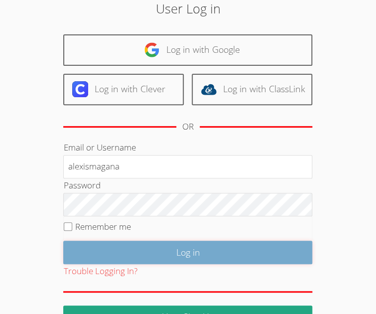  What do you see at coordinates (99, 147) in the screenshot?
I see `label: Email or Username` at bounding box center [99, 147].